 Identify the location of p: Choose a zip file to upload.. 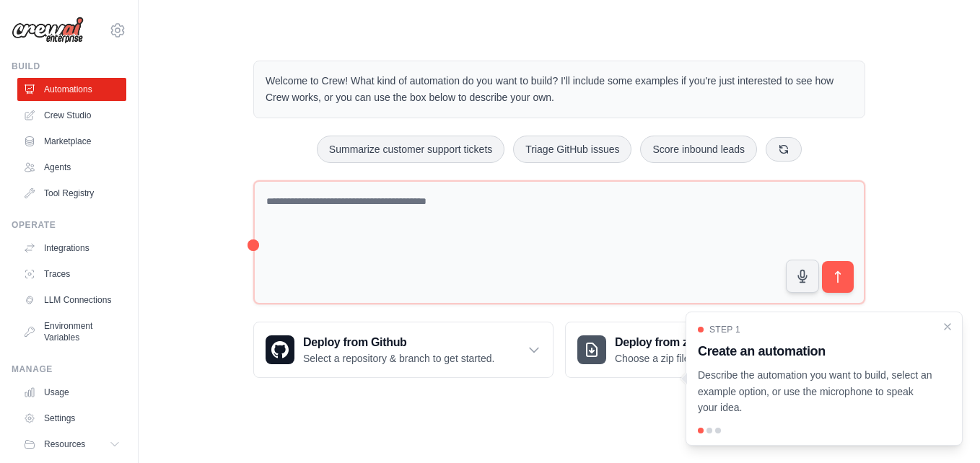
(675, 359).